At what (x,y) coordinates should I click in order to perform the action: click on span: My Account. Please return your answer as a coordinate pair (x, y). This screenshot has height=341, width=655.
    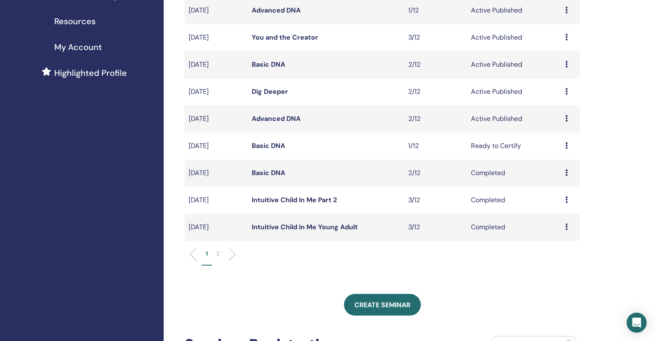
    Looking at the image, I should click on (78, 47).